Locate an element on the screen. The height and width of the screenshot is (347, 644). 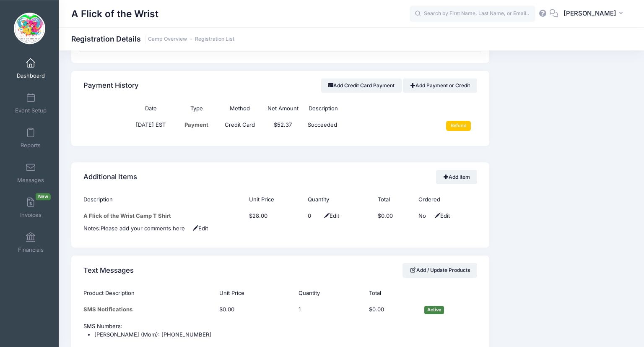
th: Type is located at coordinates (196, 108).